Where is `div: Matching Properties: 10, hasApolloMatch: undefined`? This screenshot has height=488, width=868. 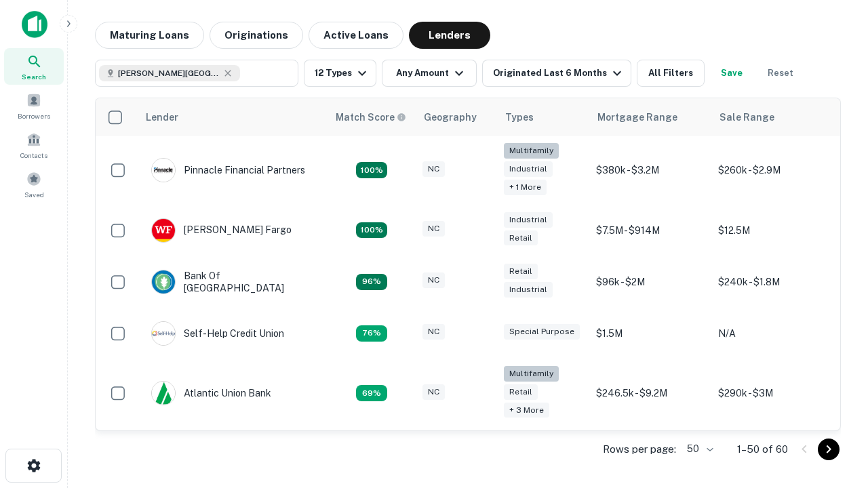
div: Matching Properties: 10, hasApolloMatch: undefined is located at coordinates (371, 393).